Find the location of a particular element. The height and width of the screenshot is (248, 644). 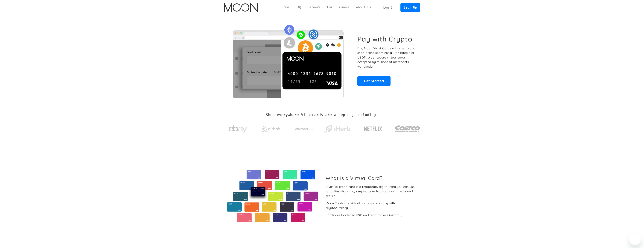

a: For Business is located at coordinates (339, 7).